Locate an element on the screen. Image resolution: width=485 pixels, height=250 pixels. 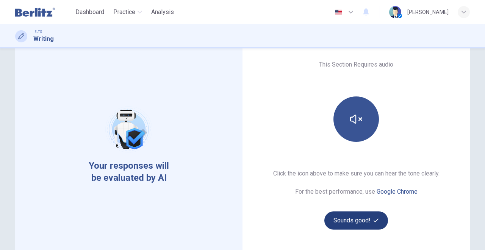
button: Dashboard is located at coordinates (90, 12).